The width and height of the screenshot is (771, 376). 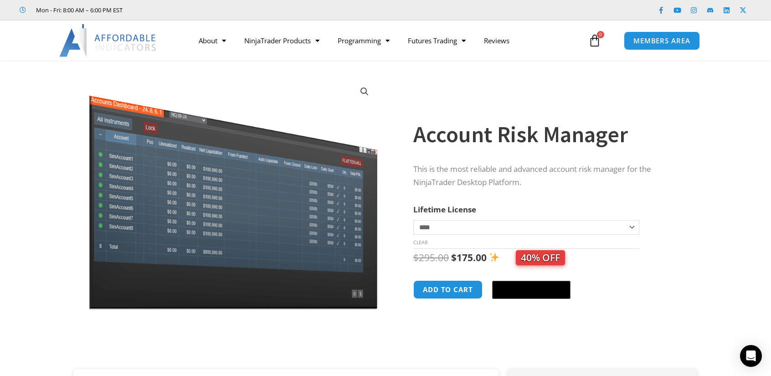 What do you see at coordinates (531, 290) in the screenshot?
I see `button: Buy with GPay` at bounding box center [531, 290].